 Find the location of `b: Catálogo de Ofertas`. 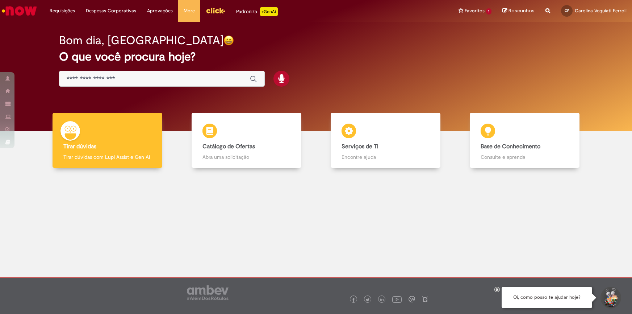

b: Catálogo de Ofertas is located at coordinates (229, 146).